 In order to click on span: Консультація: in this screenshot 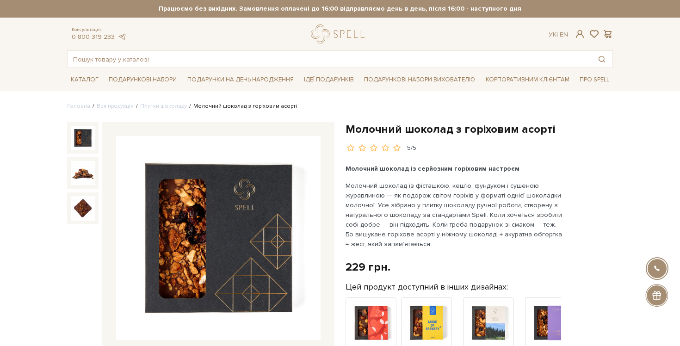, I will do `click(99, 30)`.